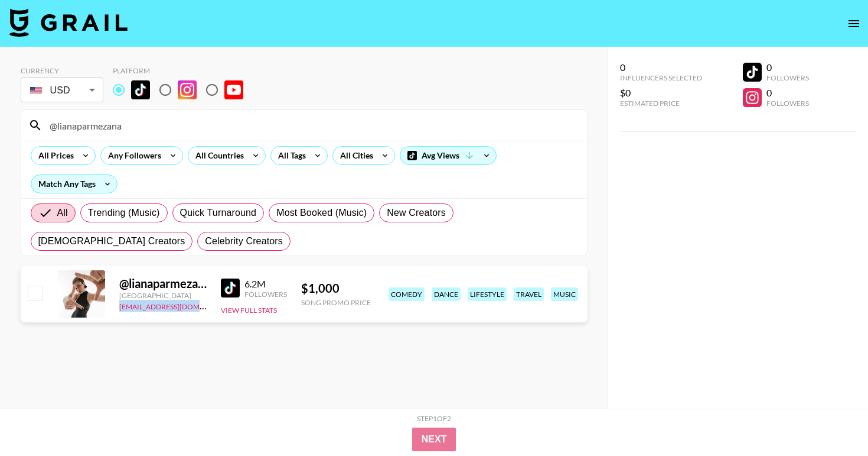 This screenshot has width=868, height=456. Describe the element at coordinates (244, 241) in the screenshot. I see `span: Celebrity Creators` at that location.